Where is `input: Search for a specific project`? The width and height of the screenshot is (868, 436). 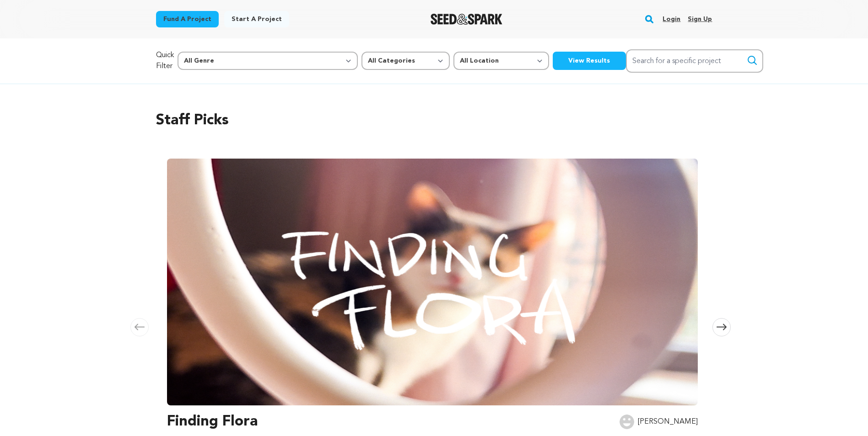
input: Search for a specific project is located at coordinates (695, 61).